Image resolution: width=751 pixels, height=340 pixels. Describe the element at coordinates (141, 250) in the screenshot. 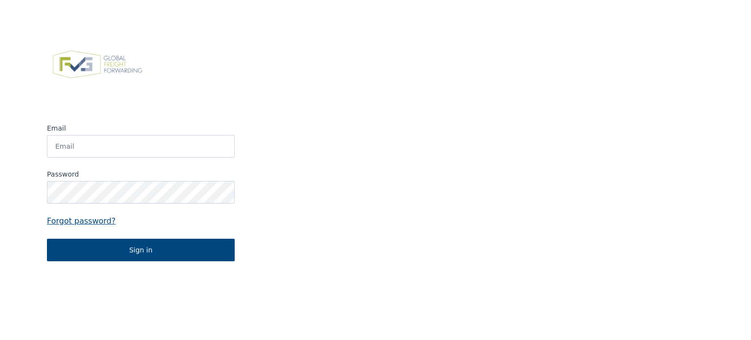

I see `button: Sign in` at that location.